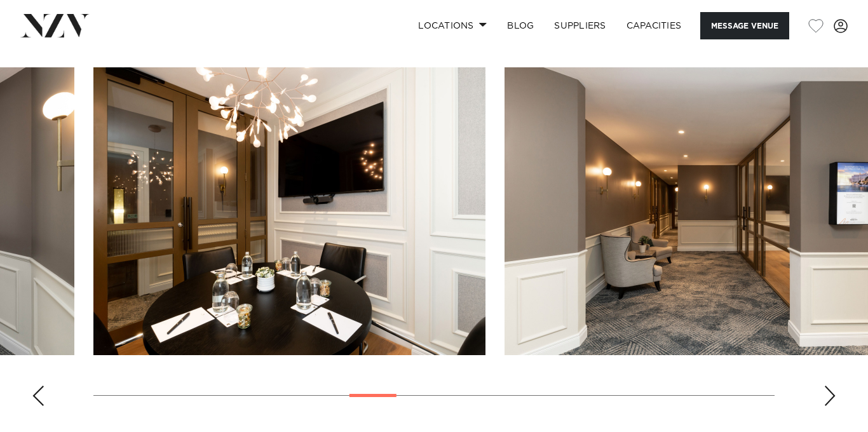 The height and width of the screenshot is (432, 868). What do you see at coordinates (289, 211) in the screenshot?
I see `swiper-slide: 10 / 24` at bounding box center [289, 211].